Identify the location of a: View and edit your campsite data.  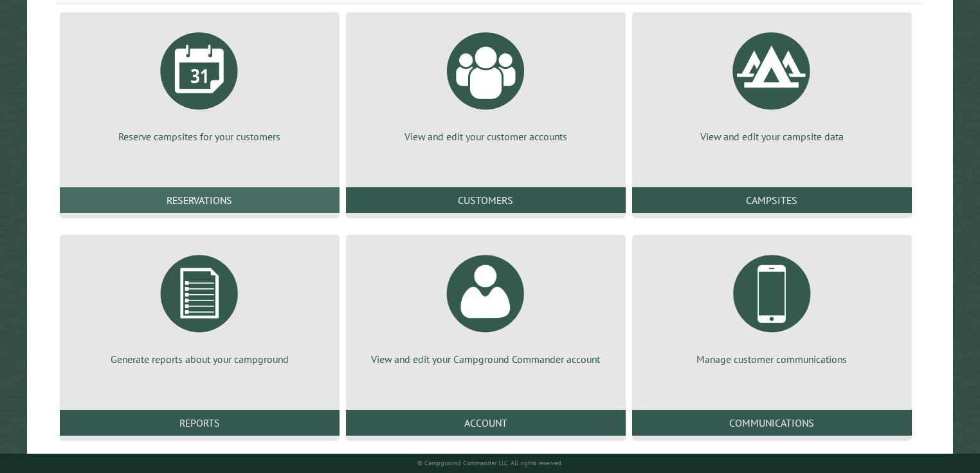
(772, 83).